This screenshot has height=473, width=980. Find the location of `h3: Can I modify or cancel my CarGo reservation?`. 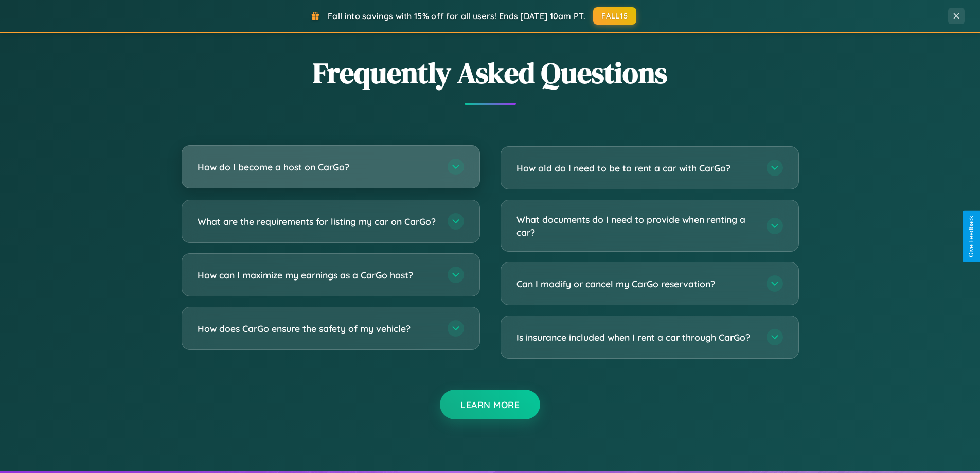

h3: Can I modify or cancel my CarGo reservation? is located at coordinates (636, 283).